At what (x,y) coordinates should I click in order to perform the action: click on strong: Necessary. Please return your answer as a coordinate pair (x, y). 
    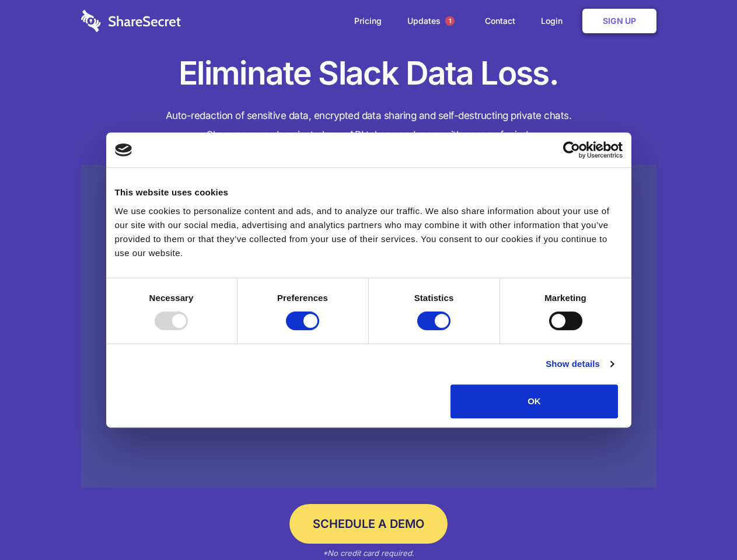
    Looking at the image, I should click on (172, 297).